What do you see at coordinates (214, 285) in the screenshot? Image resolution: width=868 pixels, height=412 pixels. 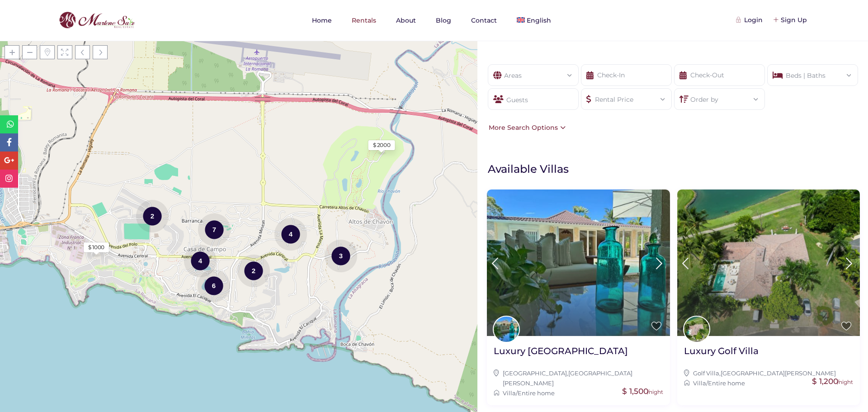 I see `div: 6` at bounding box center [214, 285].